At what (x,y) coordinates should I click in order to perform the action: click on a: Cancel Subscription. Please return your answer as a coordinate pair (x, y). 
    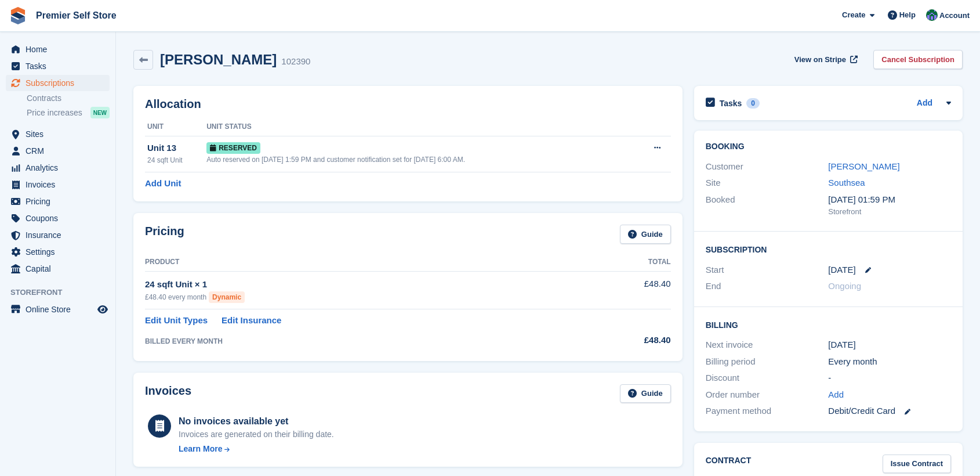
    Looking at the image, I should click on (918, 59).